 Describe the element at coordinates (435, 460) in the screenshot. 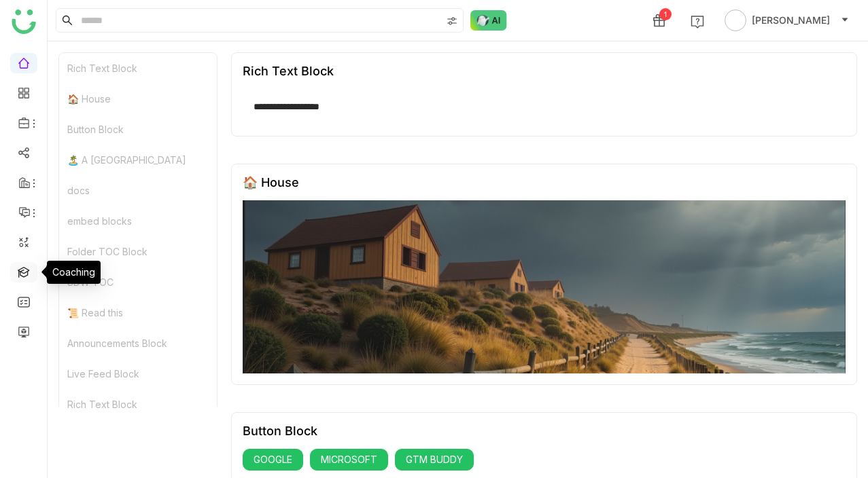

I see `span: GTM BUDDY` at that location.